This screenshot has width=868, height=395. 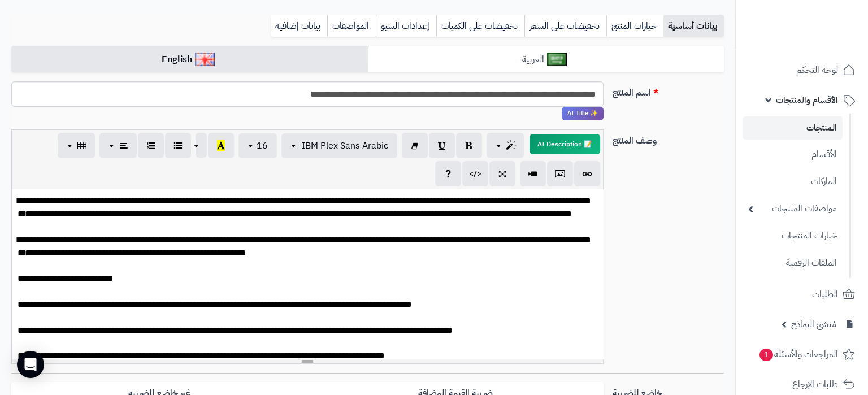 What do you see at coordinates (817, 70) in the screenshot?
I see `span: لوحة التحكم` at bounding box center [817, 70].